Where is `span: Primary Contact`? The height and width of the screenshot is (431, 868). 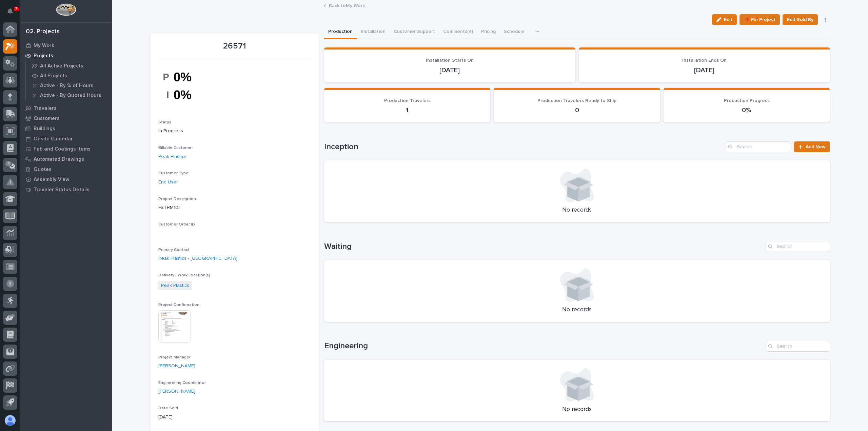 span: Primary Contact is located at coordinates (174, 249).